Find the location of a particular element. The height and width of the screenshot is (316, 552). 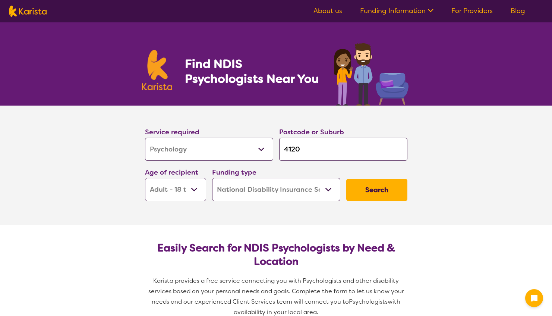

a: For Providers is located at coordinates (472, 11).